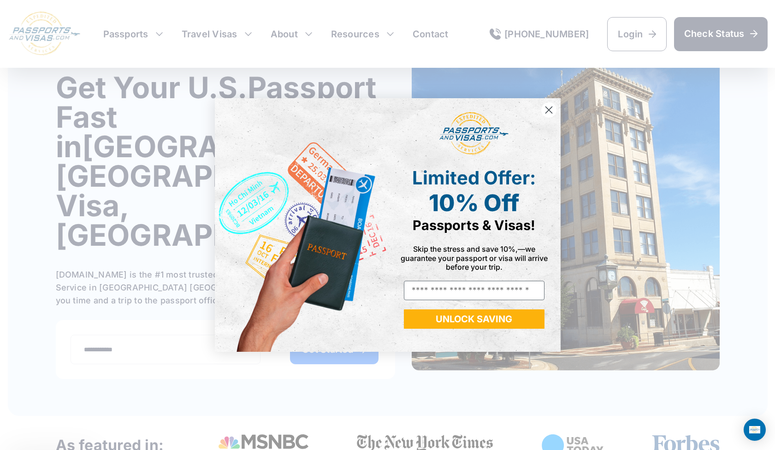 Image resolution: width=775 pixels, height=450 pixels. What do you see at coordinates (754, 429) in the screenshot?
I see `div: Open Intercom Messenger` at bounding box center [754, 429].